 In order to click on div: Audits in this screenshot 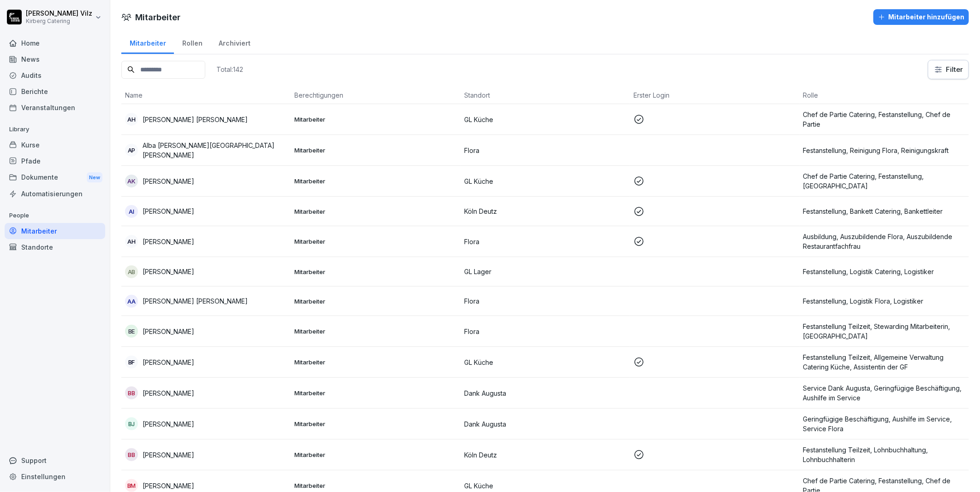, I will do `click(55, 75)`.